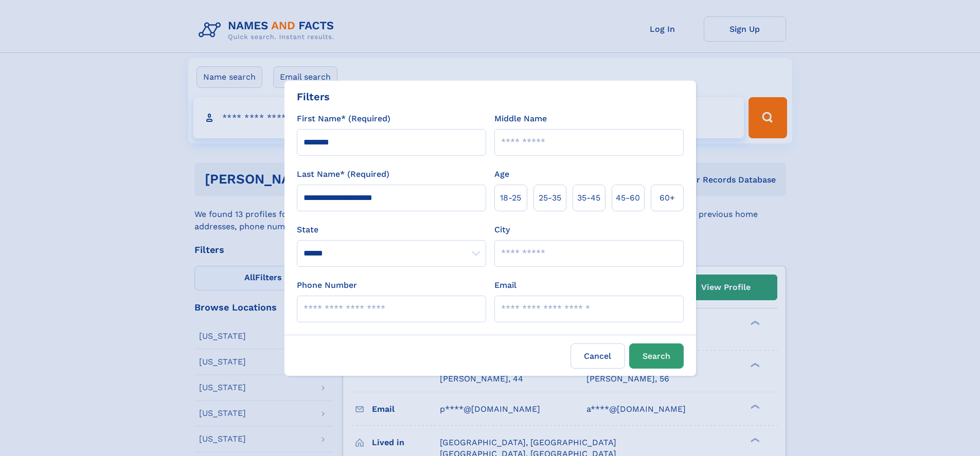  Describe the element at coordinates (392, 230) in the screenshot. I see `label: State` at that location.